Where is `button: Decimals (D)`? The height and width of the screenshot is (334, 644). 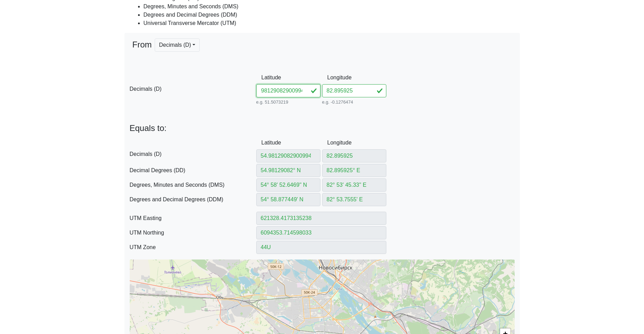
button: Decimals (D) is located at coordinates (177, 45).